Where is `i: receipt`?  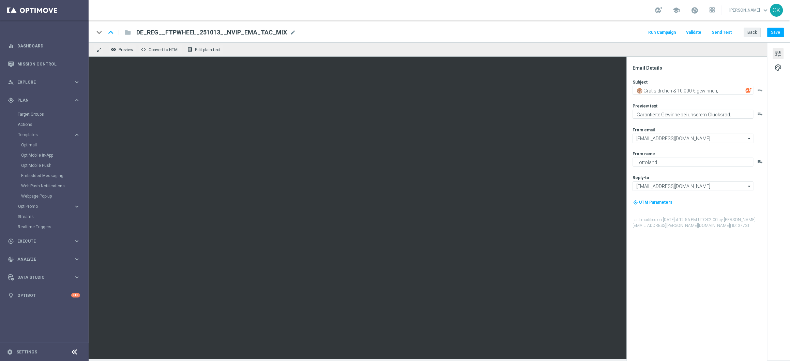 i: receipt is located at coordinates (190, 49).